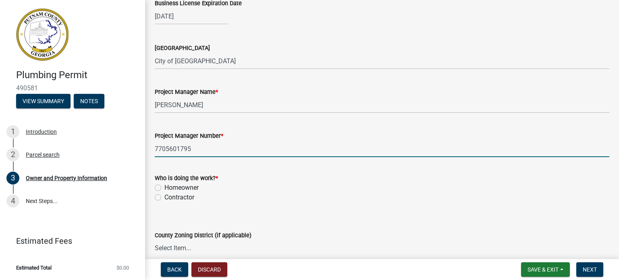 This screenshot has height=280, width=619. What do you see at coordinates (69, 241) in the screenshot?
I see `a: Estimated Fees` at bounding box center [69, 241].